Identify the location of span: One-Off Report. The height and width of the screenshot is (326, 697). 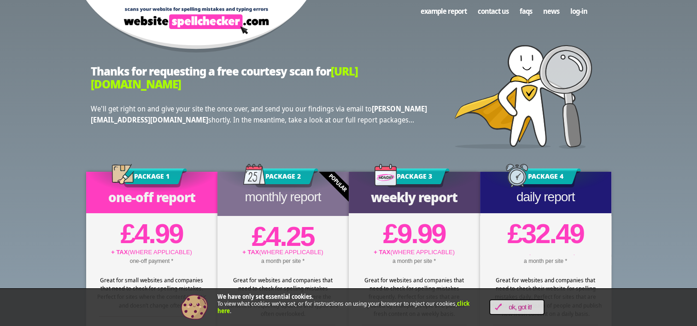
(152, 197).